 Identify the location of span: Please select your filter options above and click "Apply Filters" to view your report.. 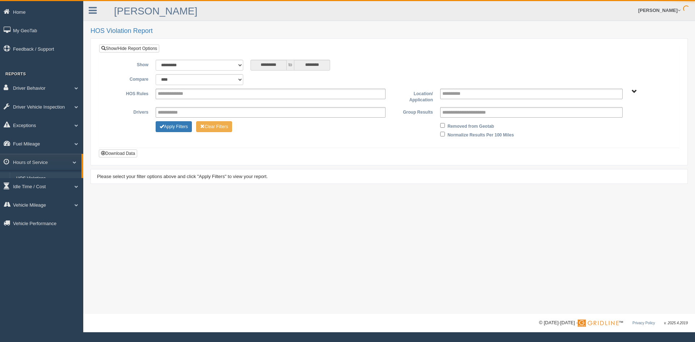
(182, 176).